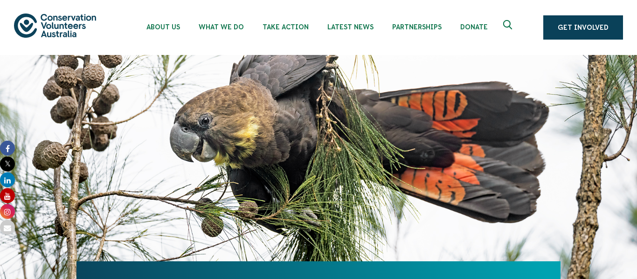 This screenshot has width=637, height=279. What do you see at coordinates (417, 27) in the screenshot?
I see `span: Partnerships` at bounding box center [417, 27].